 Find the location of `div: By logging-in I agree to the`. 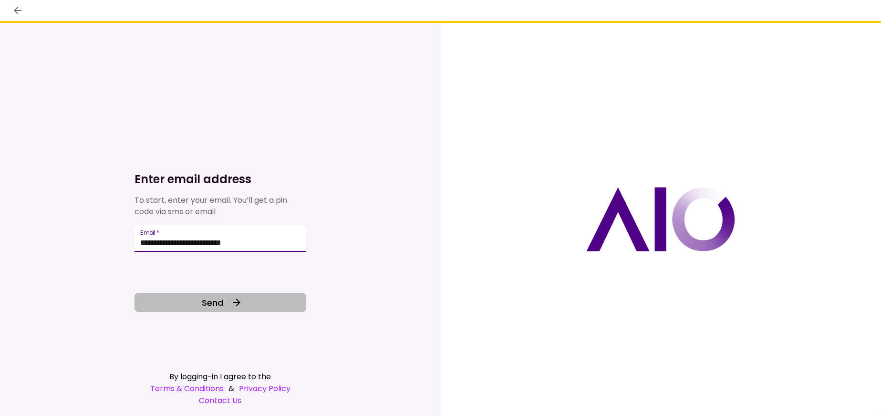

div: By logging-in I agree to the is located at coordinates (220, 376).